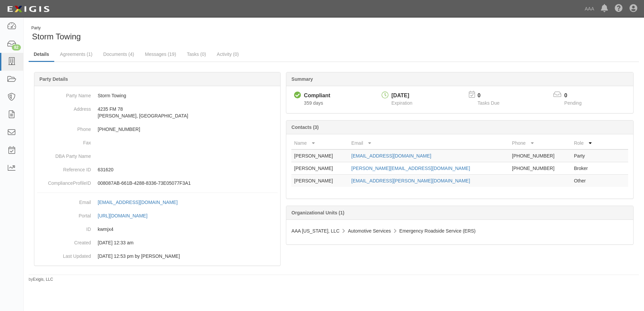 The image size is (644, 311). I want to click on dt: Email, so click(64, 201).